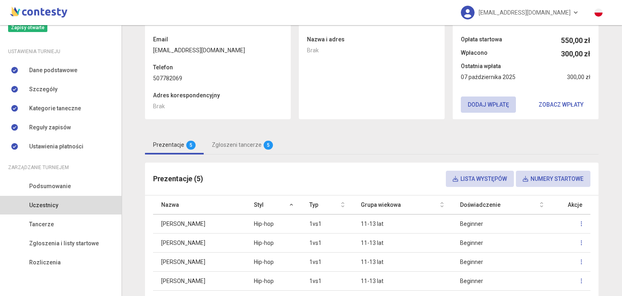  What do you see at coordinates (575, 40) in the screenshot?
I see `h5: 550,00 zł` at bounding box center [575, 40].